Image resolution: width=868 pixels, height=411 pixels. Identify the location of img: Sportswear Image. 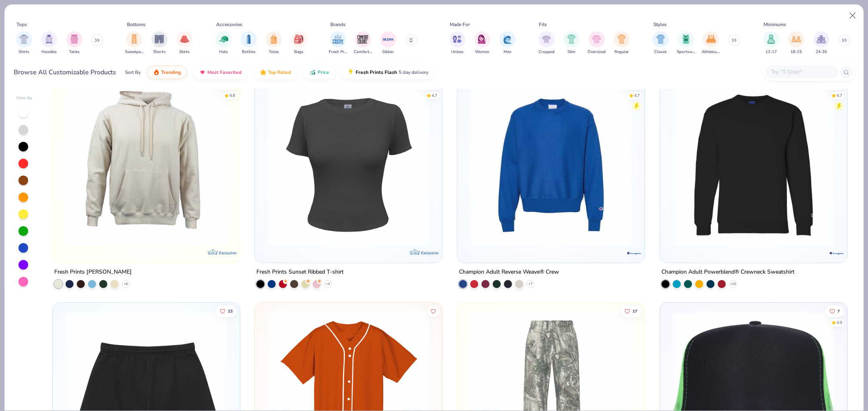
(686, 39).